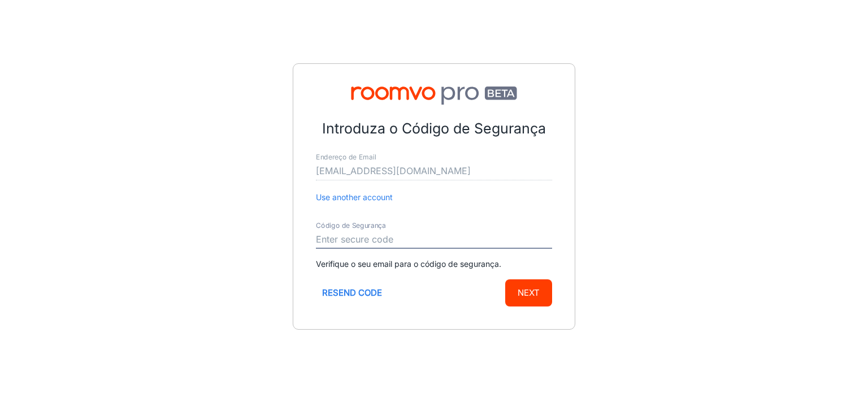  Describe the element at coordinates (434, 128) in the screenshot. I see `p: Introduza o Código de Segurança` at that location.